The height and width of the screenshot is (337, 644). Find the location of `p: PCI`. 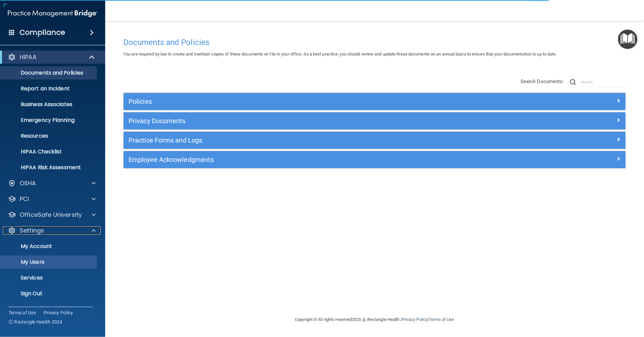

p: PCI is located at coordinates (24, 199).